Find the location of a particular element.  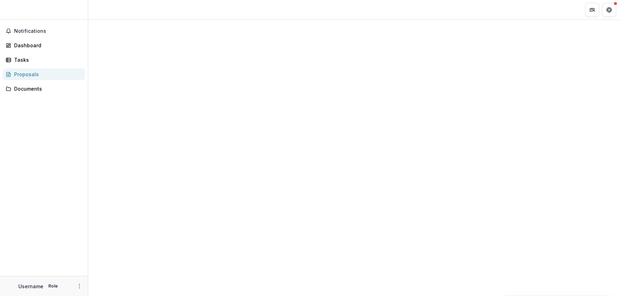

a: Dashboard is located at coordinates (44, 45).